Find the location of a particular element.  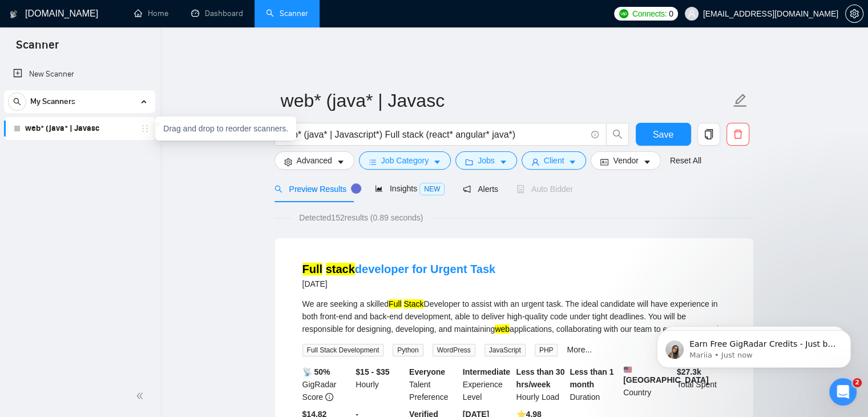

img: Profile image for Mariia is located at coordinates (35, 43).